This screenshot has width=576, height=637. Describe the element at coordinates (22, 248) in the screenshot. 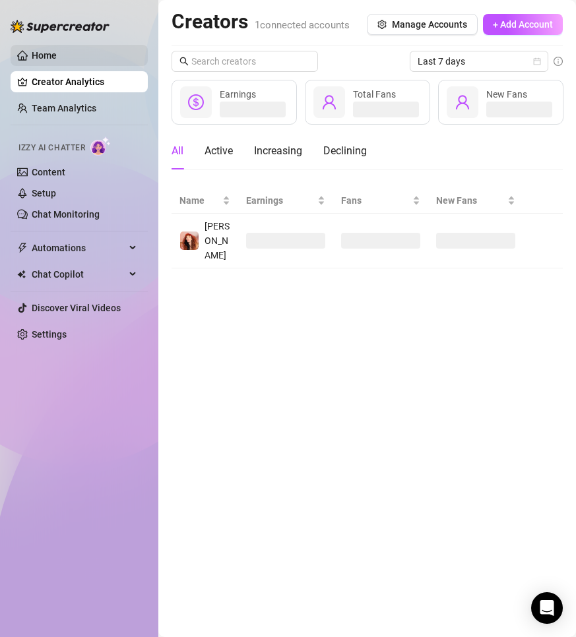

I see `span: thunderbolt` at that location.